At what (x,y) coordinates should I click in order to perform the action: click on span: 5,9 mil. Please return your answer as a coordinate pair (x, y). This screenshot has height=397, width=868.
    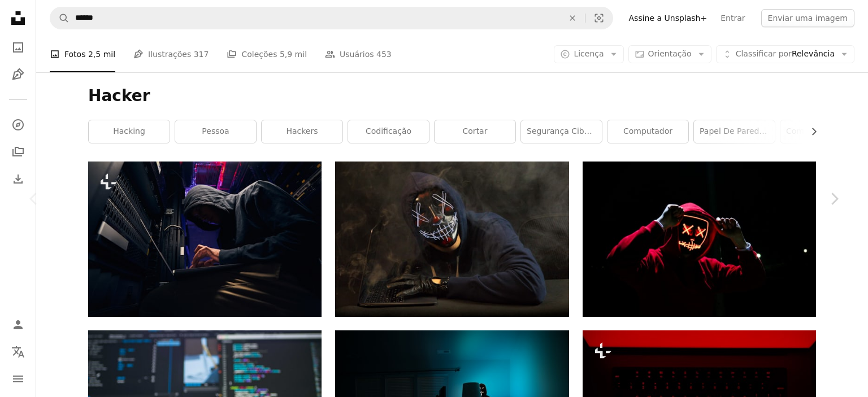
    Looking at the image, I should click on (293, 54).